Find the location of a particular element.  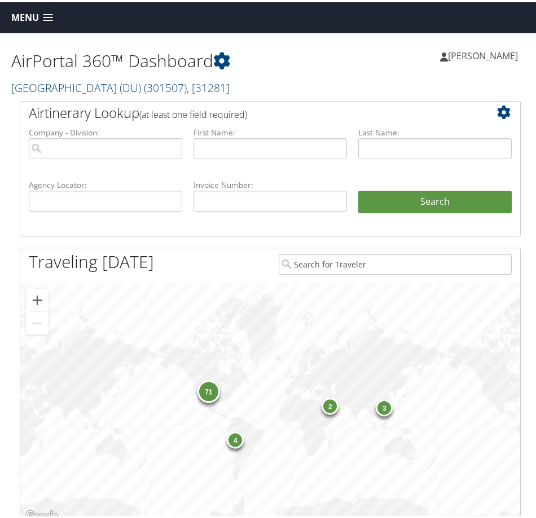

label: Agency Locator: is located at coordinates (106, 183).